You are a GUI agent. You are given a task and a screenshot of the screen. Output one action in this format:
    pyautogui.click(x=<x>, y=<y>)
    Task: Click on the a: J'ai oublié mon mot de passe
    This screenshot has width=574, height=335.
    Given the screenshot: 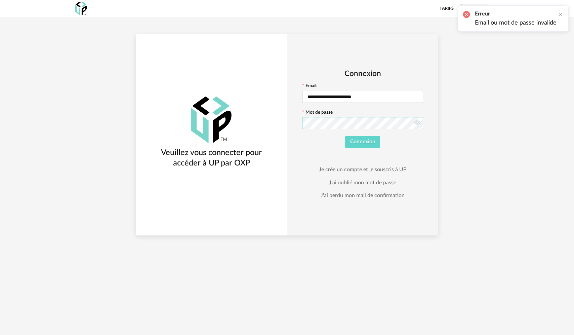 What is the action you would take?
    pyautogui.click(x=363, y=182)
    